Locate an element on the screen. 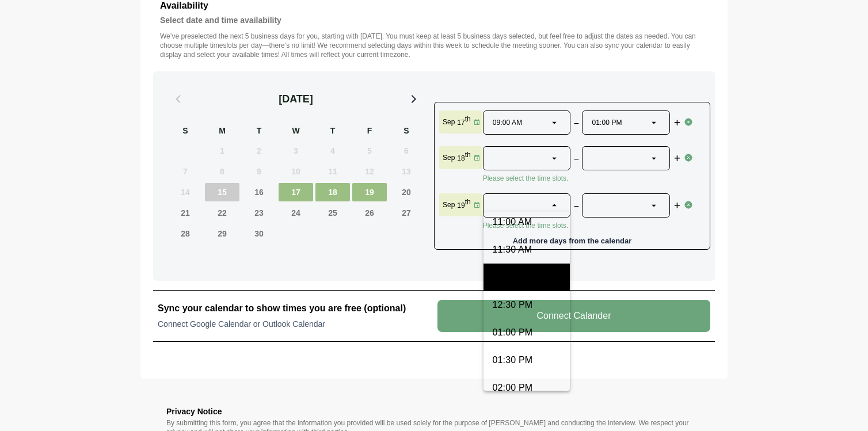 This screenshot has height=431, width=868. span: 09:00 AM is located at coordinates (507, 122).